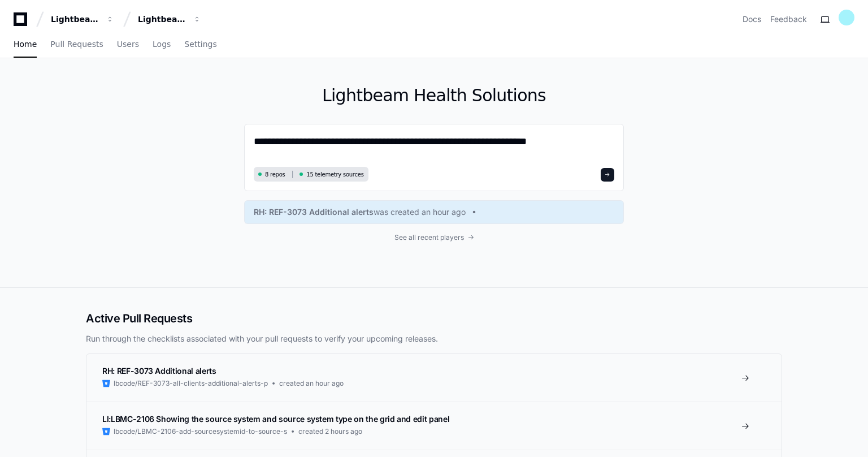 The width and height of the screenshot is (868, 457). I want to click on span: created 2 hours ago, so click(330, 431).